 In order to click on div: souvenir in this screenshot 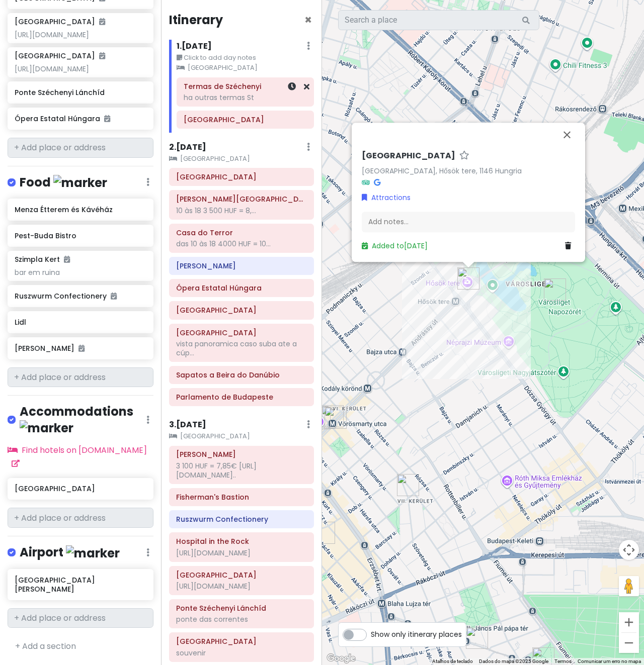, I will do `click(241, 653)`.